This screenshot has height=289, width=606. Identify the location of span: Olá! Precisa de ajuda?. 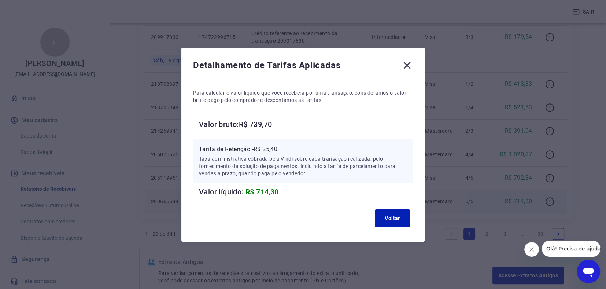
(33, 8).